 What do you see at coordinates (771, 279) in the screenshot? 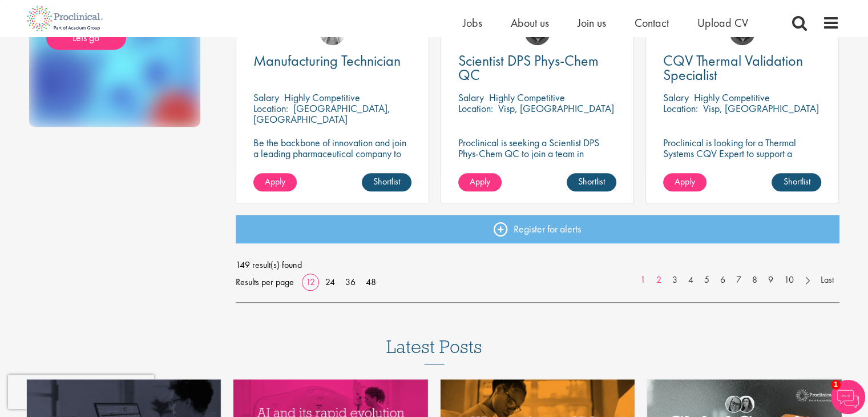
I see `a: 9` at bounding box center [771, 279].